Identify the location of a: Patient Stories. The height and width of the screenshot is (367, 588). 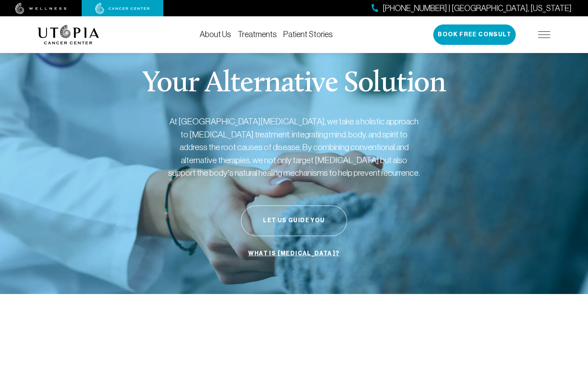
(307, 34).